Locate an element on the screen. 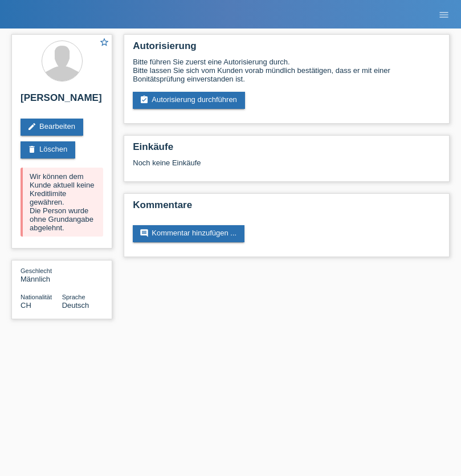 This screenshot has height=476, width=461. span: Schweiz is located at coordinates (26, 305).